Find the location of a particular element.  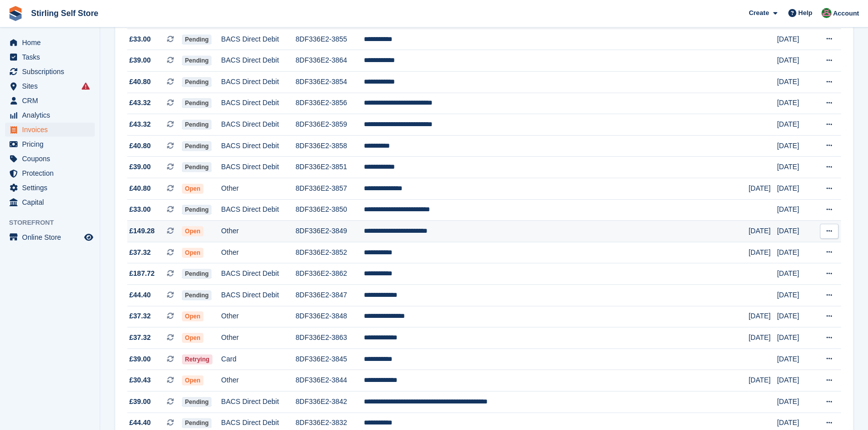

span: CRM is located at coordinates (52, 100).